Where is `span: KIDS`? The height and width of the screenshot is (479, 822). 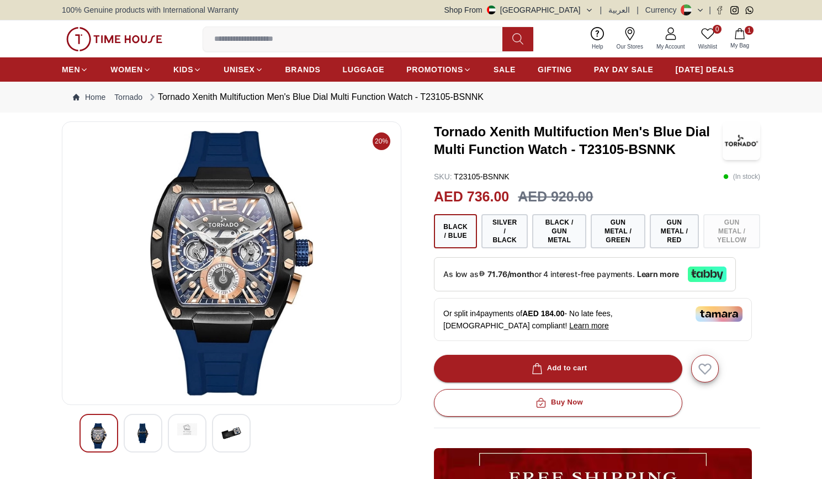 span: KIDS is located at coordinates (183, 70).